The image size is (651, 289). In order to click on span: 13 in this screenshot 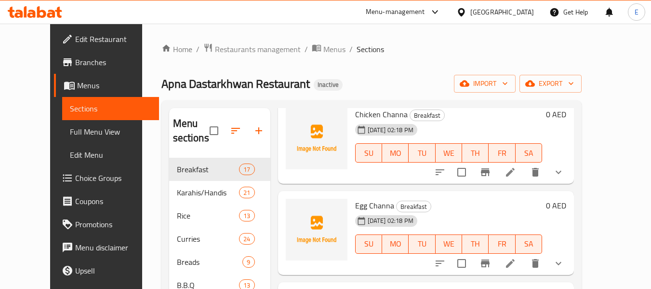, I will do `click(247, 215)`.